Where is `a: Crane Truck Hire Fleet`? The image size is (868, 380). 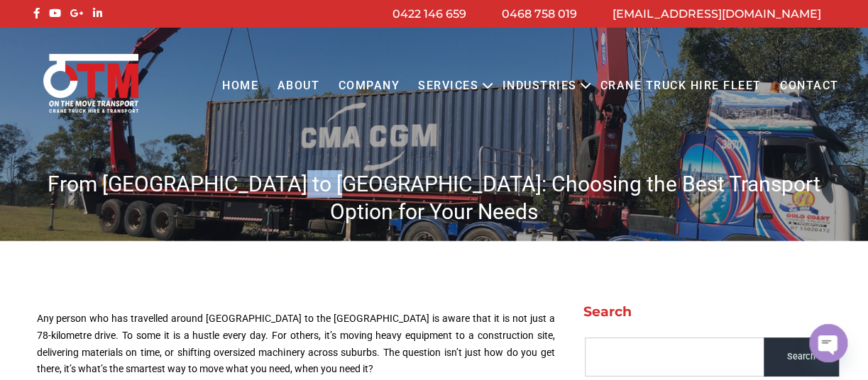
a: Crane Truck Hire Fleet is located at coordinates (680, 86).